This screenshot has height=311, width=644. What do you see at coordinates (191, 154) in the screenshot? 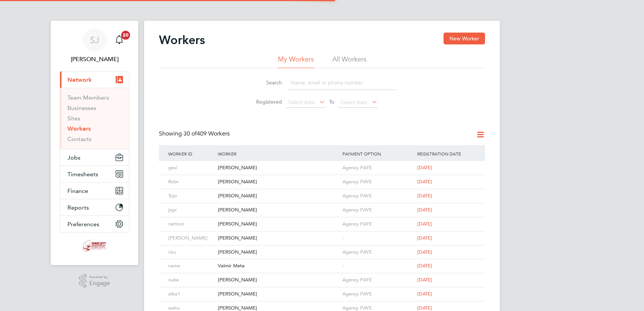
I see `div: Worker ID` at bounding box center [191, 154].